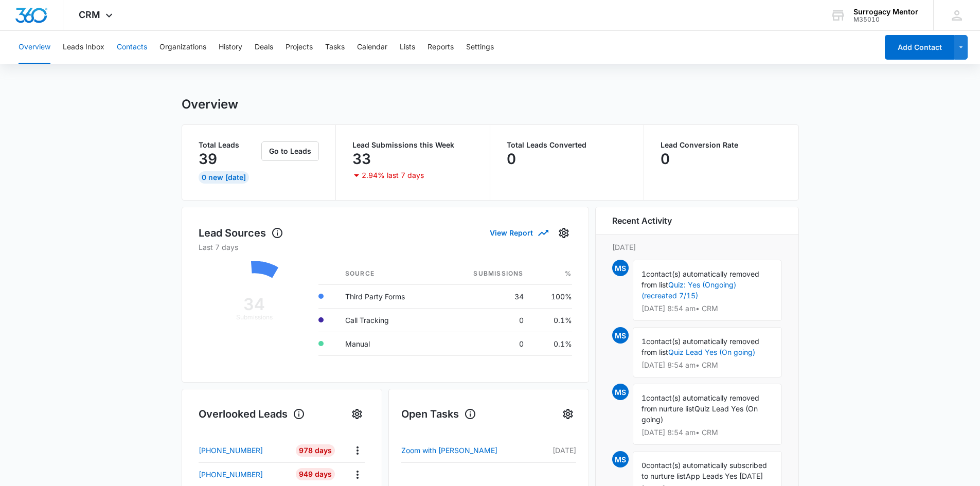  I want to click on td: Call Tracking, so click(389, 320).